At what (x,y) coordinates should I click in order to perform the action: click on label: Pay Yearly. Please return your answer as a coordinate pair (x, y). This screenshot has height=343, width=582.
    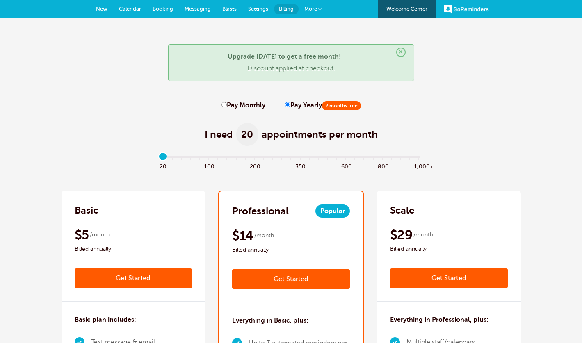
    Looking at the image, I should click on (323, 105).